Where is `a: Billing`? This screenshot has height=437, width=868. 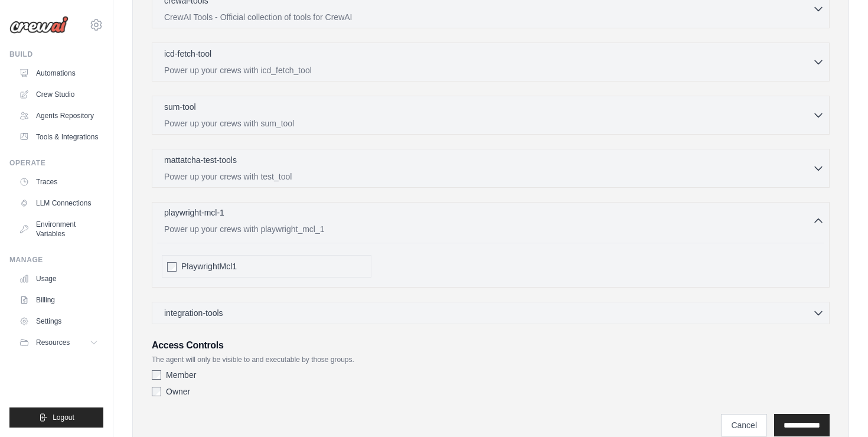 a: Billing is located at coordinates (58, 300).